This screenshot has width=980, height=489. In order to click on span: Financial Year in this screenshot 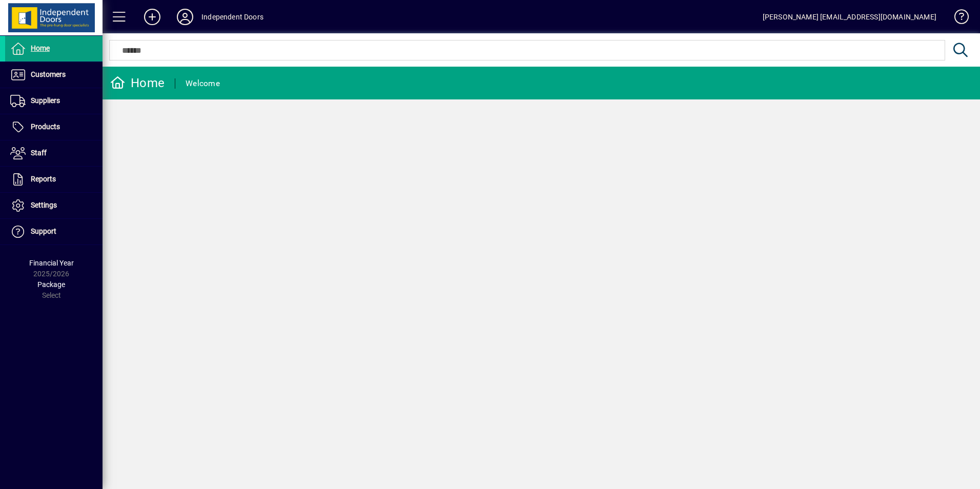, I will do `click(51, 263)`.